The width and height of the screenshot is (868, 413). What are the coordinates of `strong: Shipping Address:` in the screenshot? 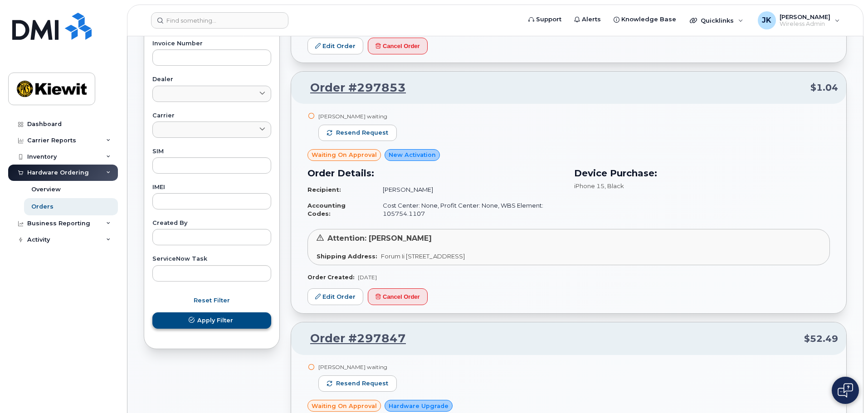 It's located at (347, 256).